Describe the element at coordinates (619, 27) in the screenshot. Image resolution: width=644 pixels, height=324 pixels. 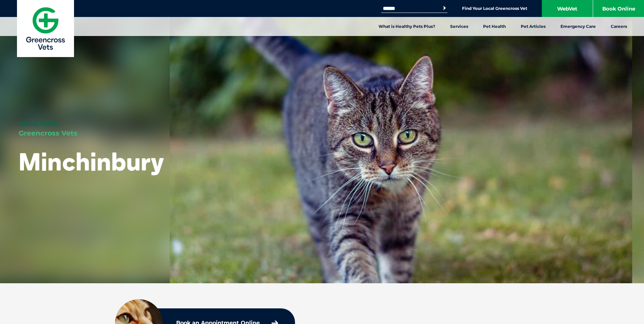
I see `a: Careers` at that location.